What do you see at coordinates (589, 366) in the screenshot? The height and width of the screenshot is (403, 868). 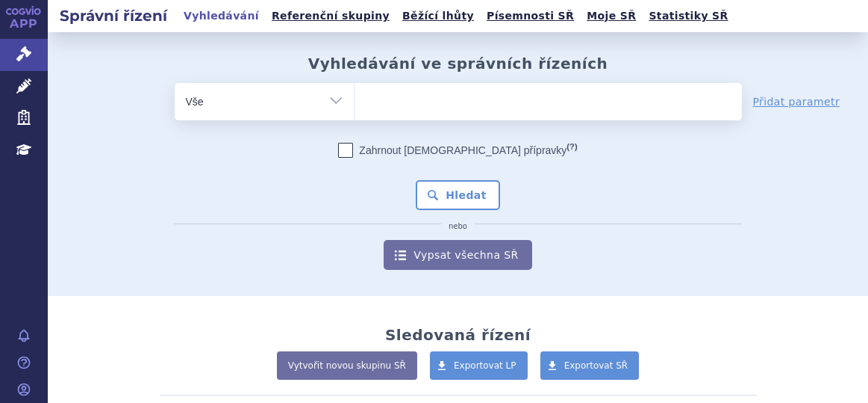 I see `a: Exportovat SŘ` at bounding box center [589, 366].